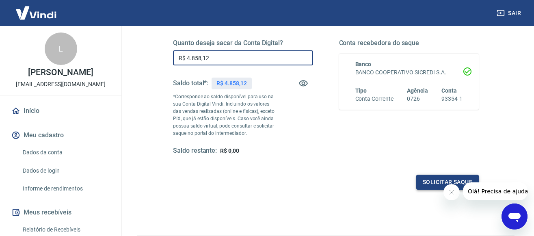  Describe the element at coordinates (361, 91) in the screenshot. I see `span: Tipo` at that location.